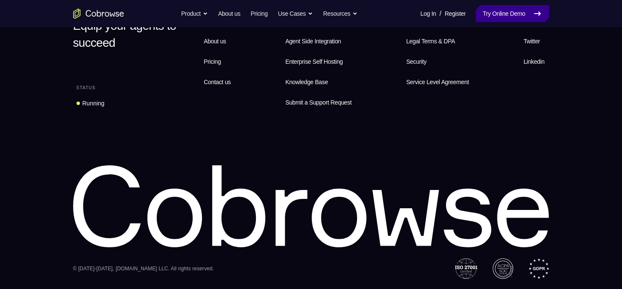 The width and height of the screenshot is (622, 289). What do you see at coordinates (318, 102) in the screenshot?
I see `span: Submit a Support Request` at bounding box center [318, 102].